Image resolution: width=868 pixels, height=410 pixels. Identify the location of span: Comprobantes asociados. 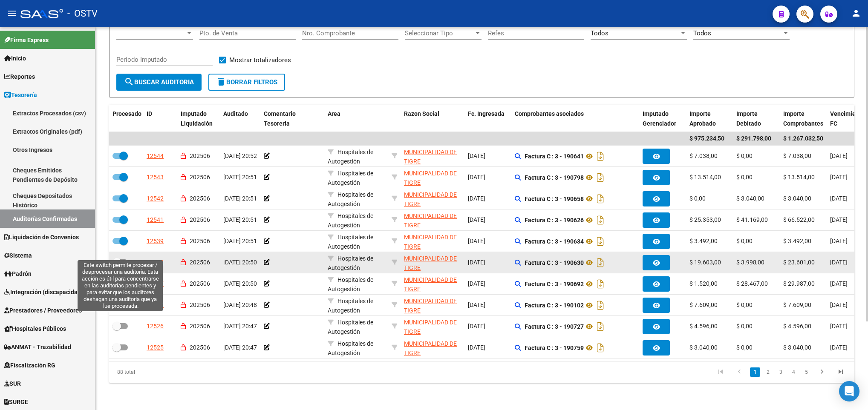
(549, 113).